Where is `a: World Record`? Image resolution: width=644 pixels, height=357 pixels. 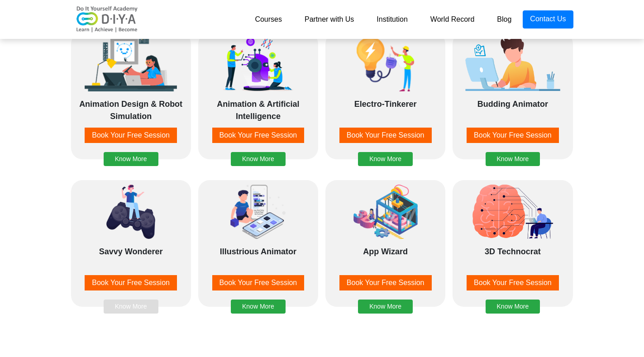 a: World Record is located at coordinates (452, 20).